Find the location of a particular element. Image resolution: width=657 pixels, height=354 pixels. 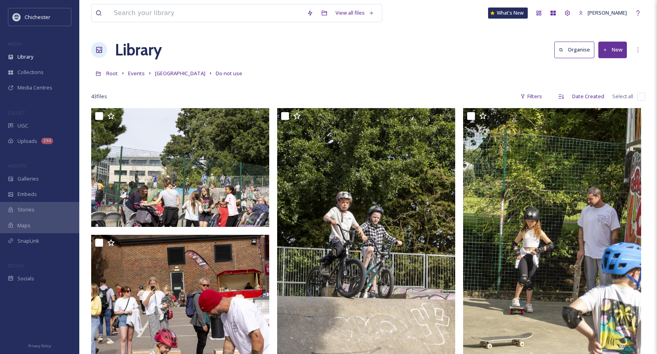

span: Stories is located at coordinates (26, 210).